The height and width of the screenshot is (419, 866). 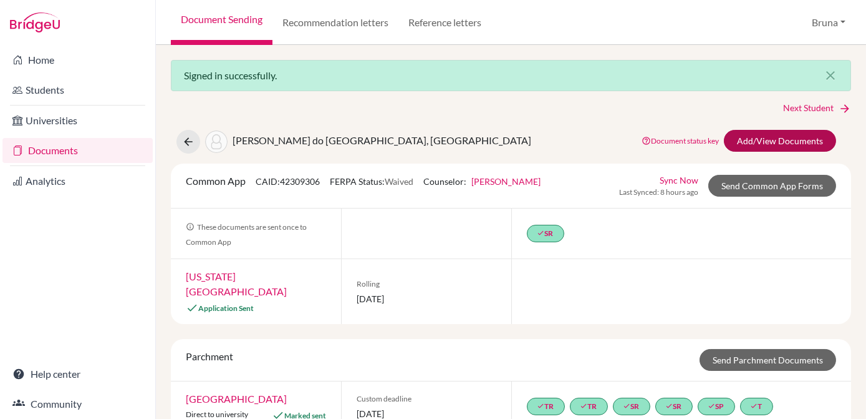 I want to click on a: Help center, so click(x=77, y=374).